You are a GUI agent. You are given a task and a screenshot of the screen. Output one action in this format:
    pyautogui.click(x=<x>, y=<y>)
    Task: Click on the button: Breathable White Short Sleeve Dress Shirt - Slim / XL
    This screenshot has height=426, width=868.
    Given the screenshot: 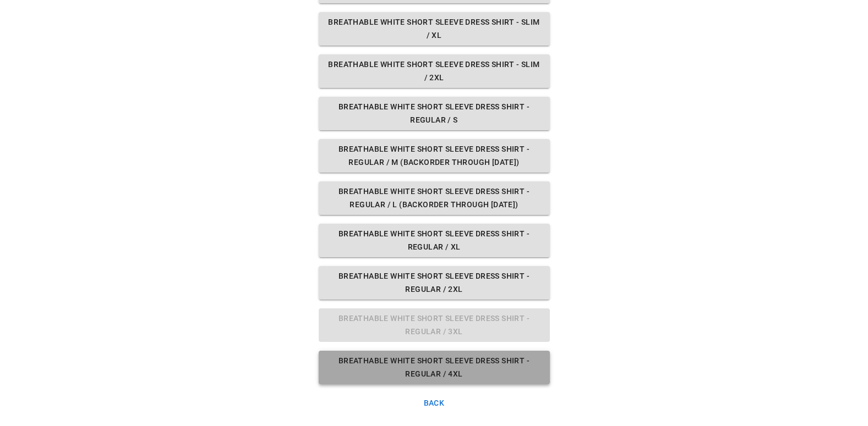 What is the action you would take?
    pyautogui.click(x=434, y=29)
    